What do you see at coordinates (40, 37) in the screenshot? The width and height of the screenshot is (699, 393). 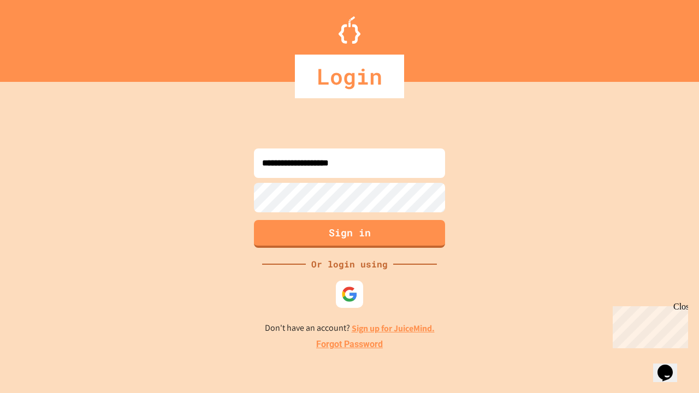 I see `div: Chat with us now!Close` at bounding box center [40, 37].